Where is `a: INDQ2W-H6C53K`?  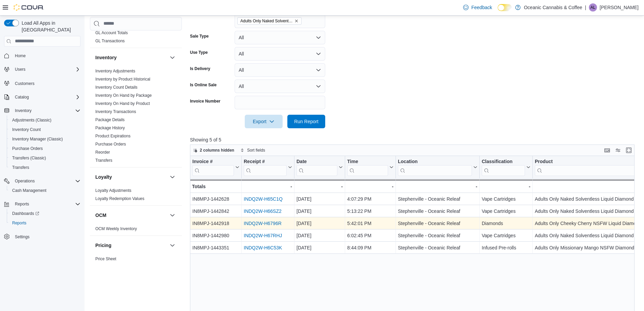
a: INDQ2W-H6C53K is located at coordinates (262, 247).